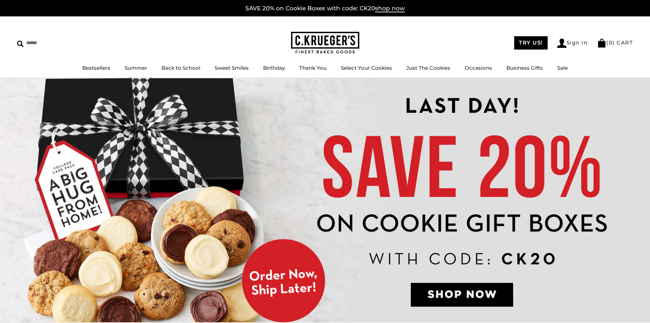 The image size is (650, 323). I want to click on span: 0, so click(611, 42).